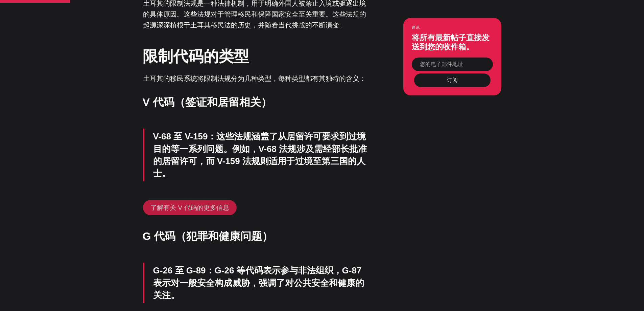  Describe the element at coordinates (416, 27) in the screenshot. I see `font: 通讯` at that location.